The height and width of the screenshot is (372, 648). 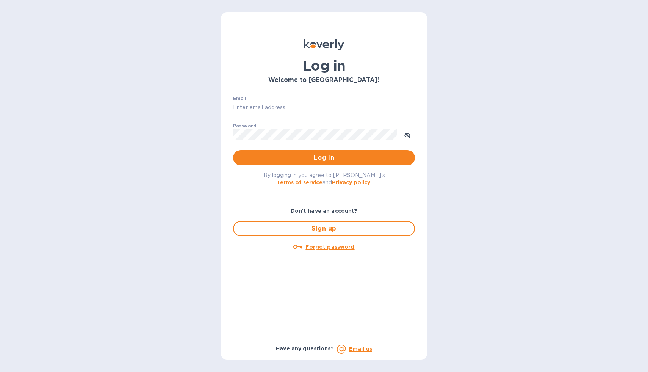 What do you see at coordinates (324, 45) in the screenshot?
I see `img: Koverly` at bounding box center [324, 45].